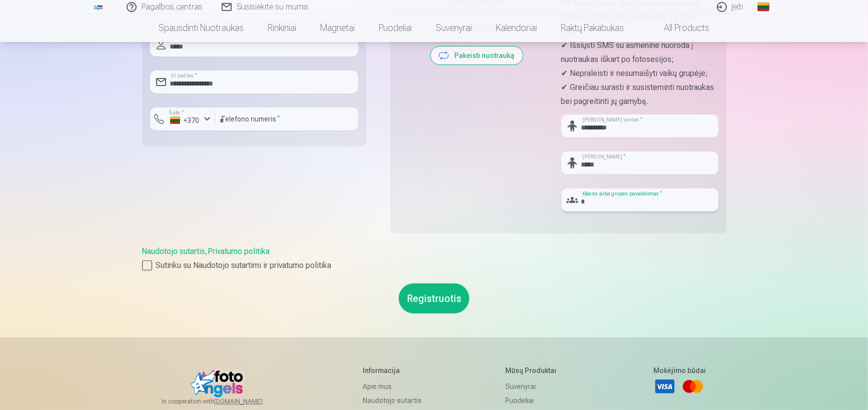 This screenshot has width=868, height=410. I want to click on a: Kalendoriai, so click(516, 28).